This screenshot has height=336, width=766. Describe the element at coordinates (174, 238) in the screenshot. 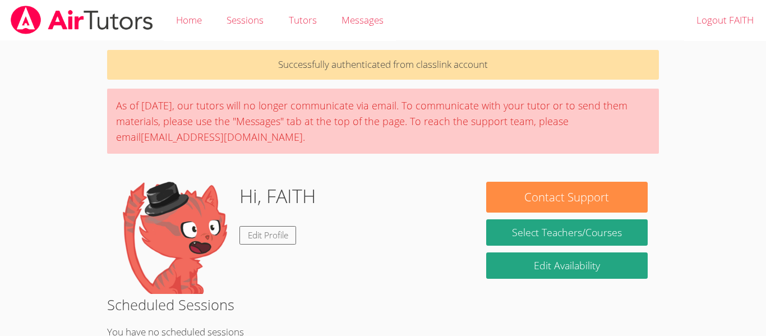

I see `img: default.png` at that location.